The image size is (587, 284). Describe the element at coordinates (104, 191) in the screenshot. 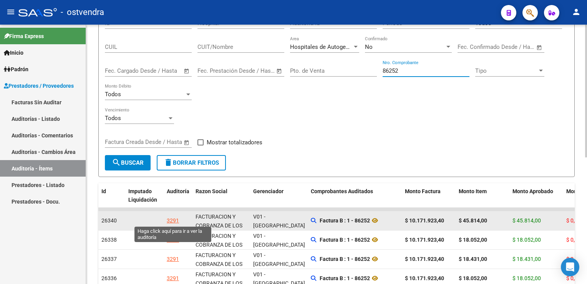

I see `span: Id` at that location.